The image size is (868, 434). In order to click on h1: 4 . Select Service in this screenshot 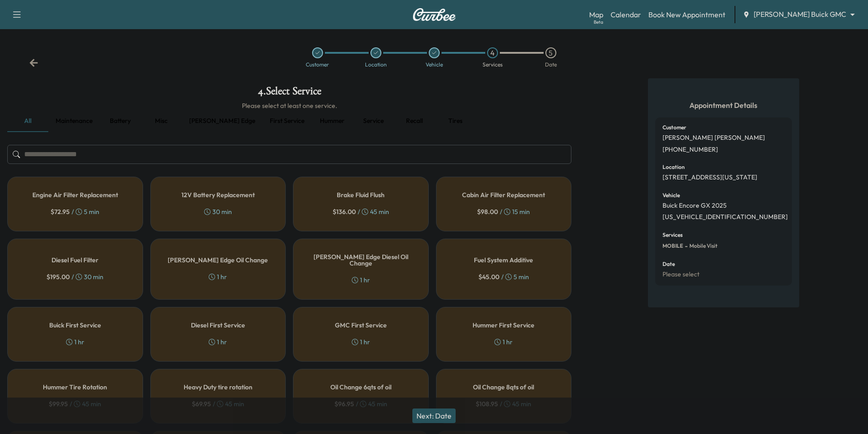, I will do `click(289, 94)`.